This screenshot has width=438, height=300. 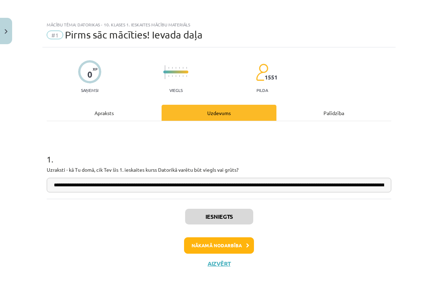 I want to click on p: pilda, so click(x=262, y=90).